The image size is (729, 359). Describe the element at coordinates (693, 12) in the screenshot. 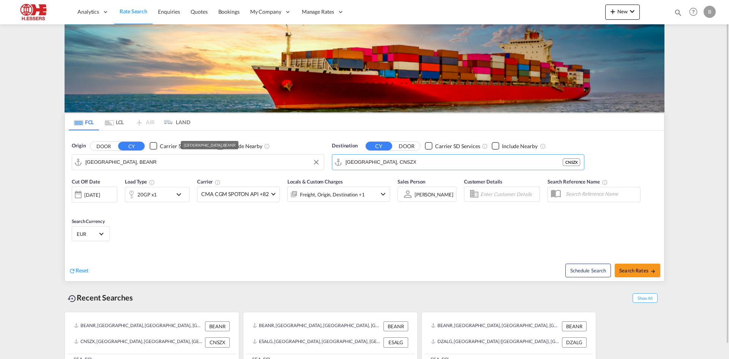

I see `span: Help` at that location.